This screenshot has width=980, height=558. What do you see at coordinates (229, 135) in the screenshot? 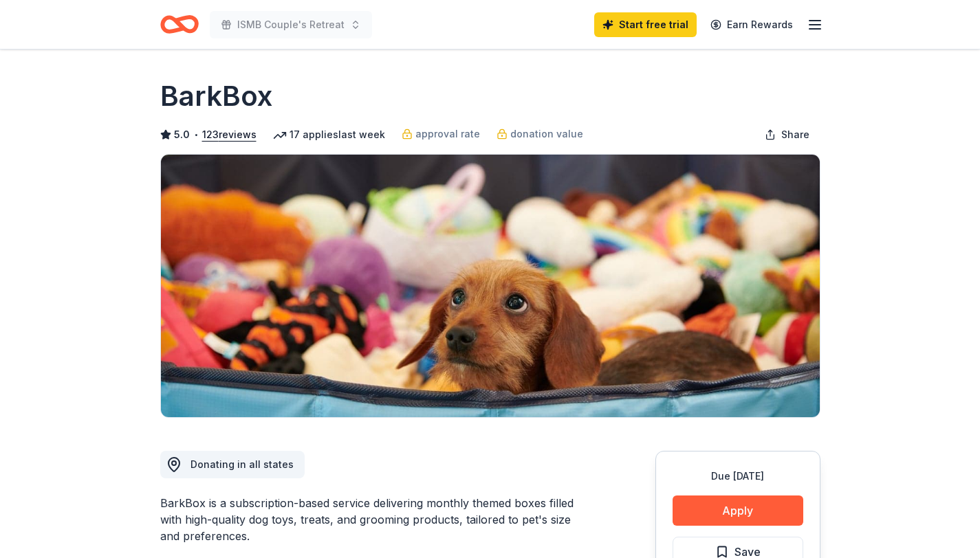
I see `button: 123reviews` at bounding box center [229, 135].